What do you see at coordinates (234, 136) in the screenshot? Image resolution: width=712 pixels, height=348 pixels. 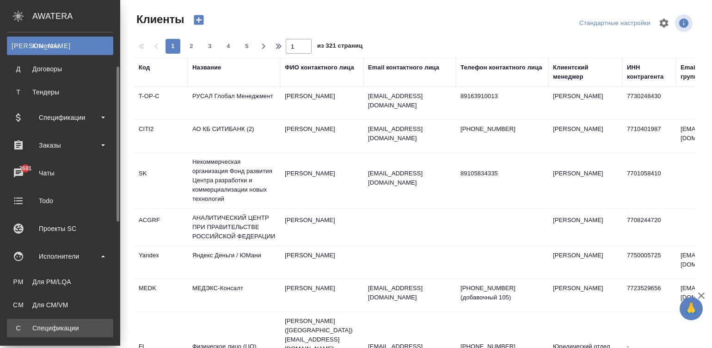 I see `td: АО КБ СИТИБАНК (2)` at bounding box center [234, 136].